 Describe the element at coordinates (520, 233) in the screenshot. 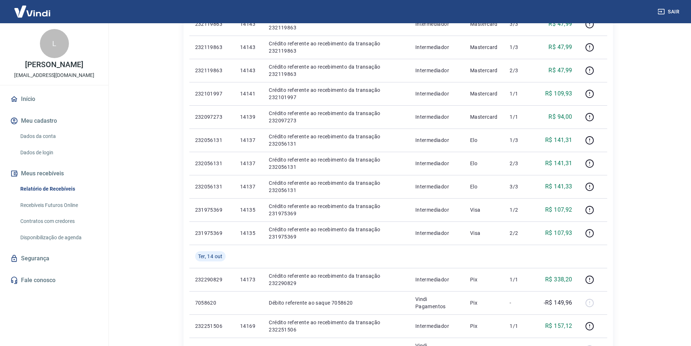

I see `p: 2/2` at that location.